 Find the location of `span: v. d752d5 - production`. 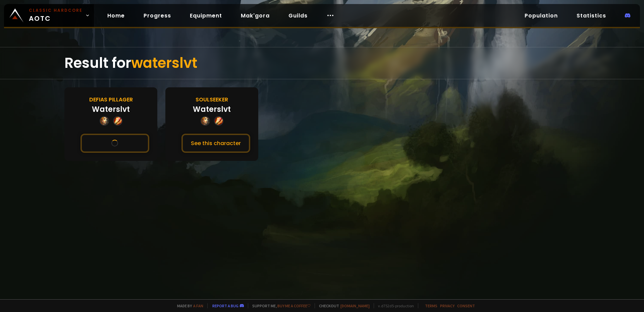

span: v. d752d5 - production is located at coordinates (394, 306).